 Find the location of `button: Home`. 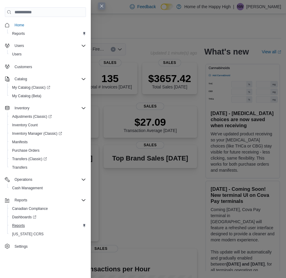

button: Home is located at coordinates (45, 25).